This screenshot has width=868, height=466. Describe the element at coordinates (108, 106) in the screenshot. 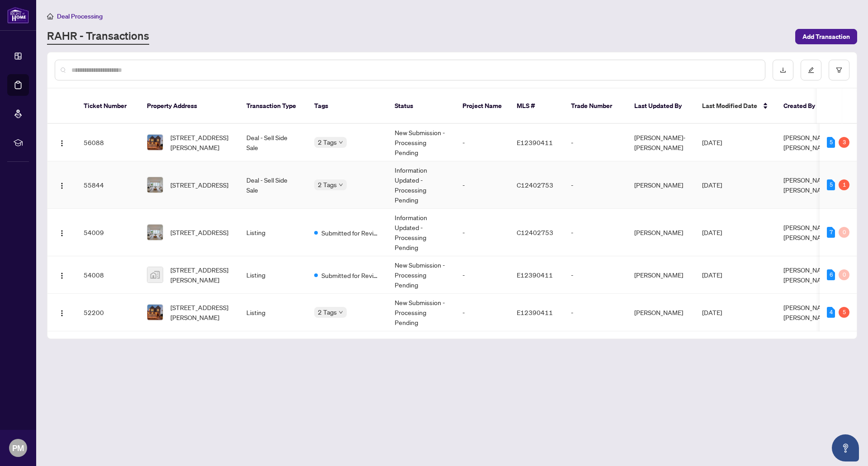

I see `th: Ticket Number` at that location.